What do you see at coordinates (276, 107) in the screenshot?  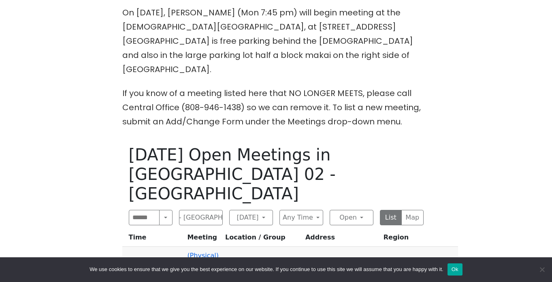 I see `p: If you know of a meeting listed here that NO LONGER MEETS, please call Central Office (808-946-14...` at bounding box center [276, 107].